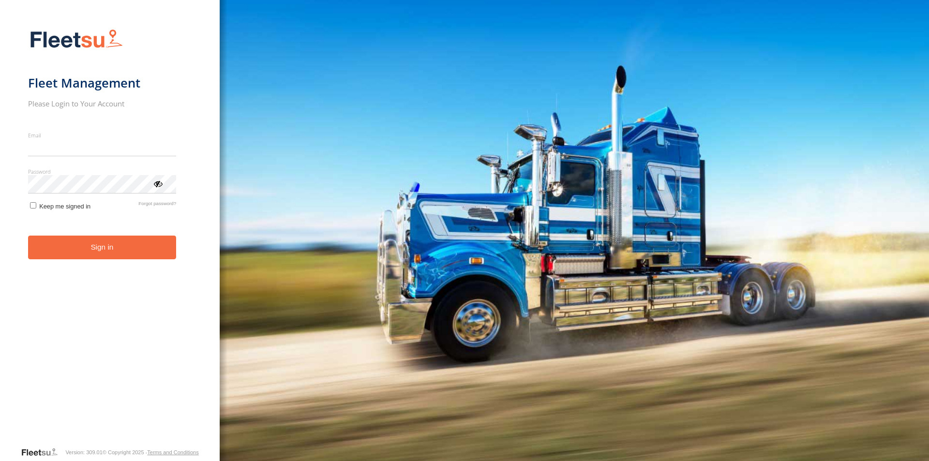  I want to click on div: © Copyright 2025 -, so click(151, 453).